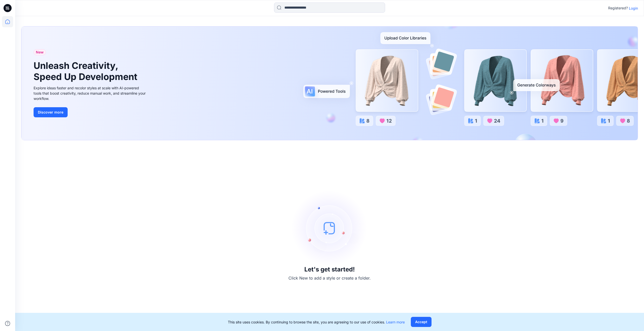  What do you see at coordinates (330, 278) in the screenshot?
I see `p: Click New to add a style or create a folder.` at bounding box center [330, 278].